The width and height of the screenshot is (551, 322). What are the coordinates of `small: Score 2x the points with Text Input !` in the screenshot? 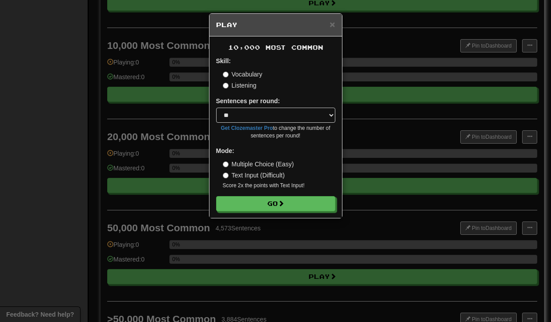 It's located at (279, 186).